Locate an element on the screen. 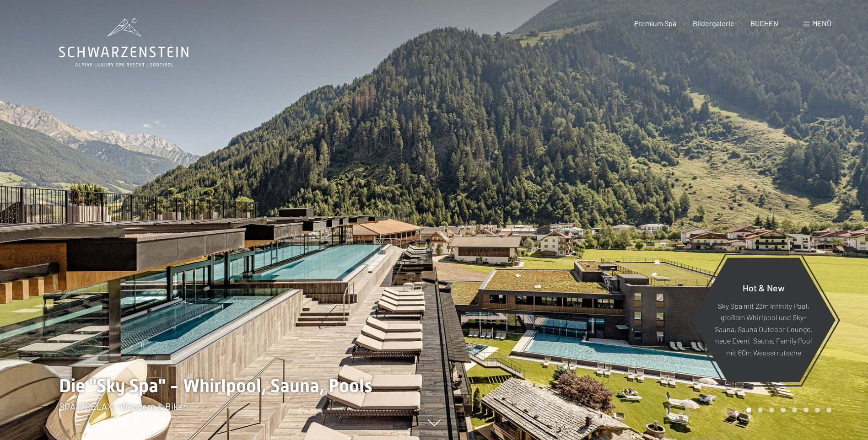 Image resolution: width=868 pixels, height=440 pixels. p: Sky Spa mit 23m Infinity Pool, großem Whirlpool und Sky-Sauna, Sauna Outdoor Lounge, neue Event-S... is located at coordinates (763, 329).